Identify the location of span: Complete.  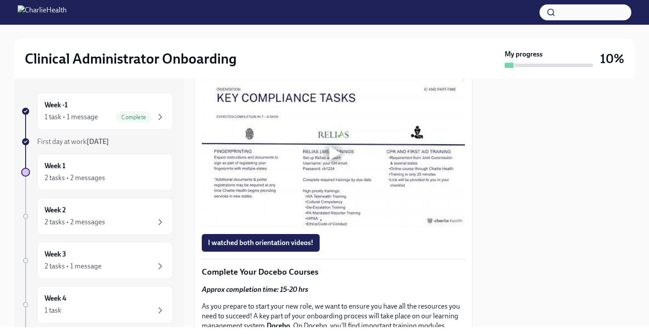
(134, 117).